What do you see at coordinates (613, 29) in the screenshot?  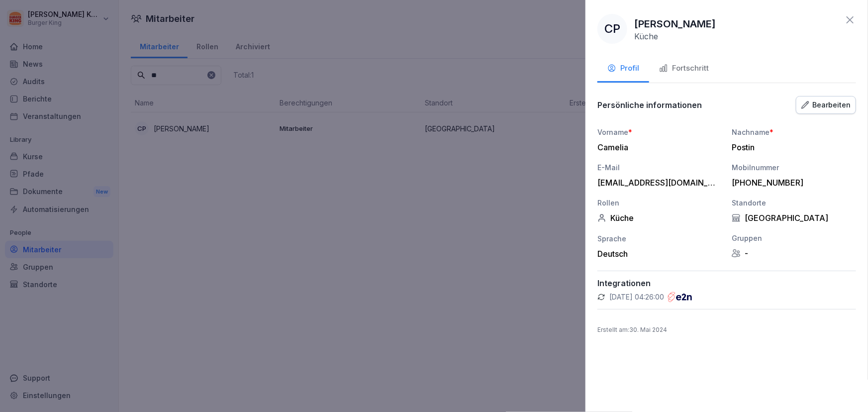 I see `div: CP` at bounding box center [613, 29].